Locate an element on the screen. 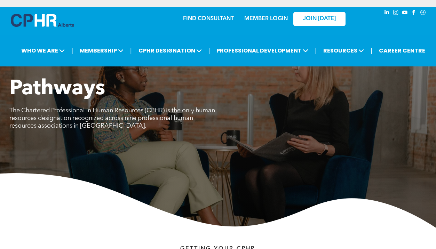  span: WHO WE ARE is located at coordinates (43, 50).